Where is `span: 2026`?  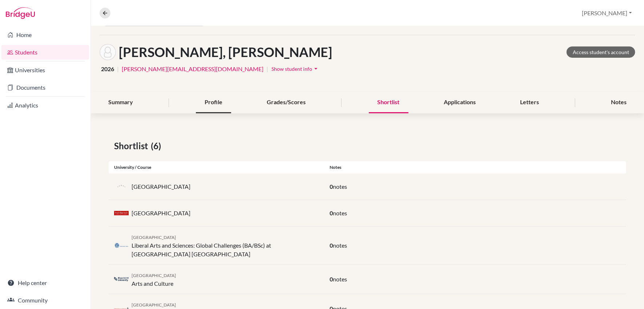 span: 2026 is located at coordinates (107, 69).